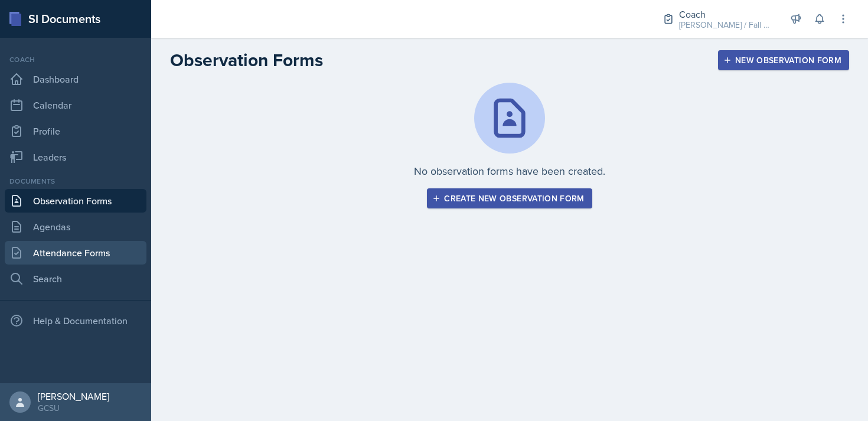 This screenshot has height=421, width=868. Describe the element at coordinates (76, 105) in the screenshot. I see `a: Calendar` at that location.